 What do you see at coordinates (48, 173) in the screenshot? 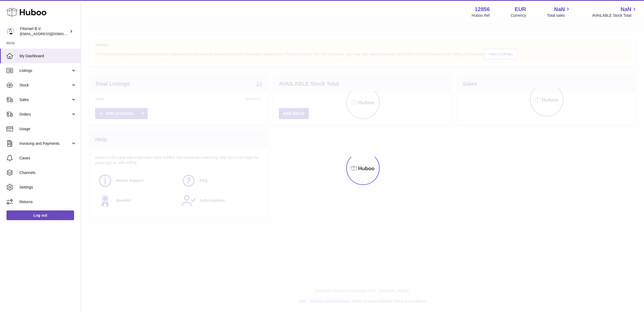
I see `span: Channels` at bounding box center [48, 173].